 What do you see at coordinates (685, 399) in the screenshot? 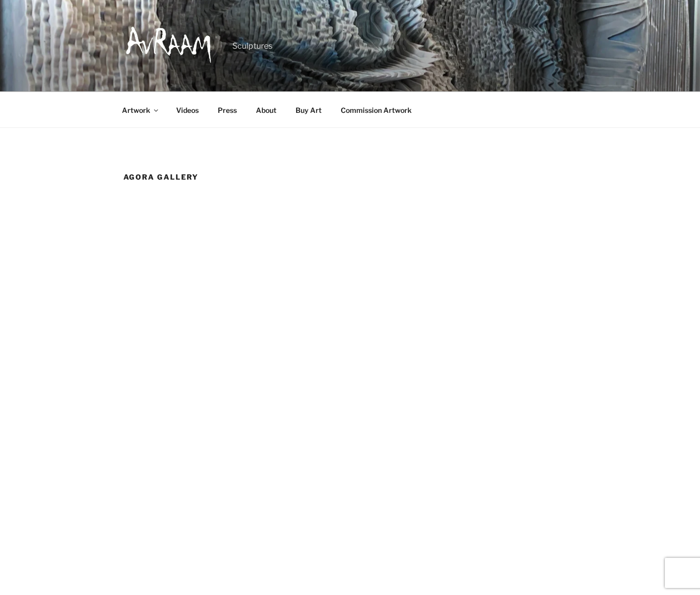
I see `img: next arrow` at bounding box center [685, 399].